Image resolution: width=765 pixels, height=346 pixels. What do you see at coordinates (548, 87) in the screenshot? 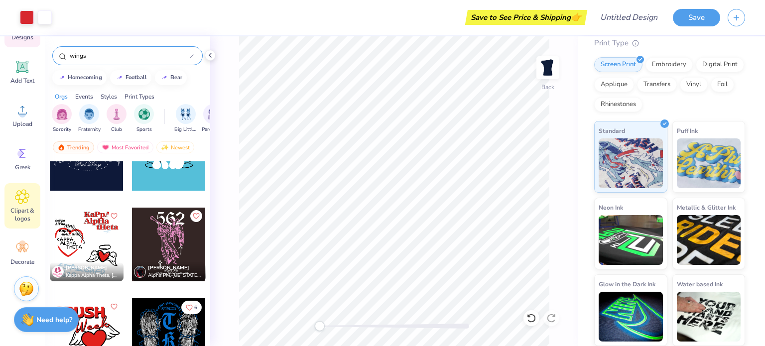
I see `div: Back` at bounding box center [548, 87].